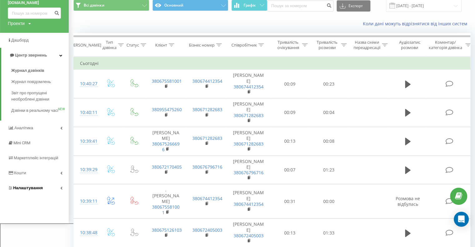  Describe the element at coordinates (290, 141) in the screenshot. I see `td: 00:13` at that location.